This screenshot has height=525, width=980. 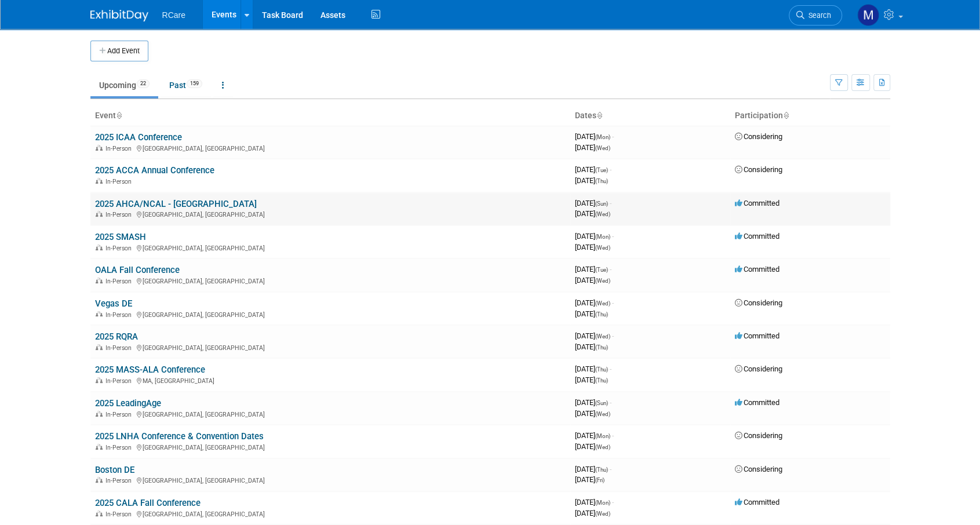 I want to click on a: 2025 ACCA Annual Conference, so click(x=155, y=170).